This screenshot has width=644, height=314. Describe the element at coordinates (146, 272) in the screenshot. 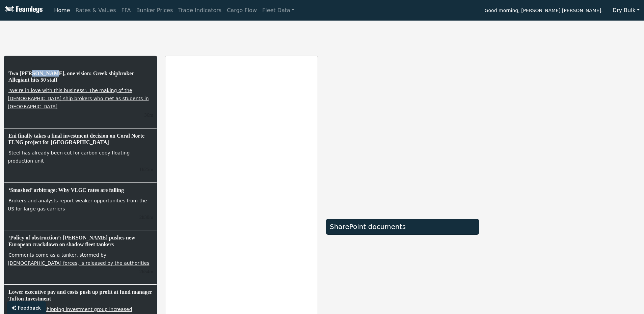

I see `small: 03/10/2025, 09:30:41` at that location.